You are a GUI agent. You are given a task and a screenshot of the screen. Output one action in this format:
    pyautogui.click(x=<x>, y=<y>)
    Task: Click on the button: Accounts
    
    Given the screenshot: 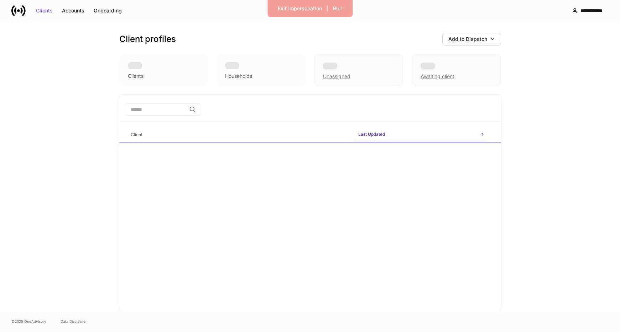 What is the action you would take?
    pyautogui.click(x=73, y=11)
    